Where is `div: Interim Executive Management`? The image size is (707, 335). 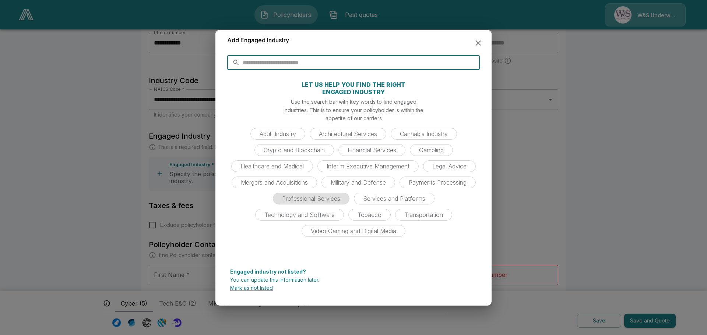 div: Interim Executive Management is located at coordinates (368, 166).